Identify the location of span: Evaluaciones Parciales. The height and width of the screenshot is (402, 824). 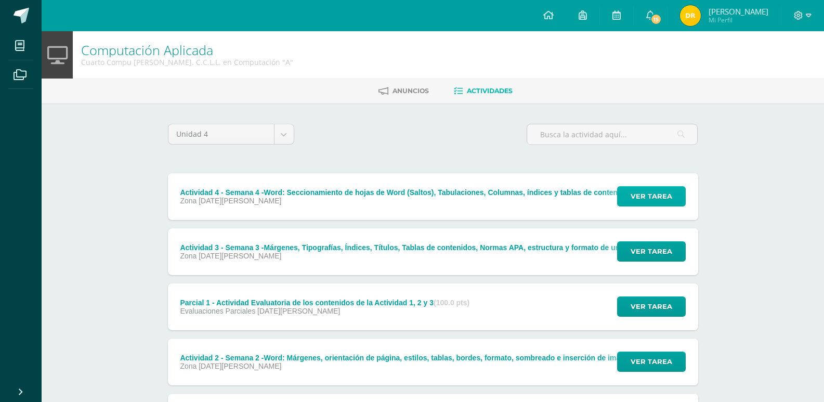
(217, 311).